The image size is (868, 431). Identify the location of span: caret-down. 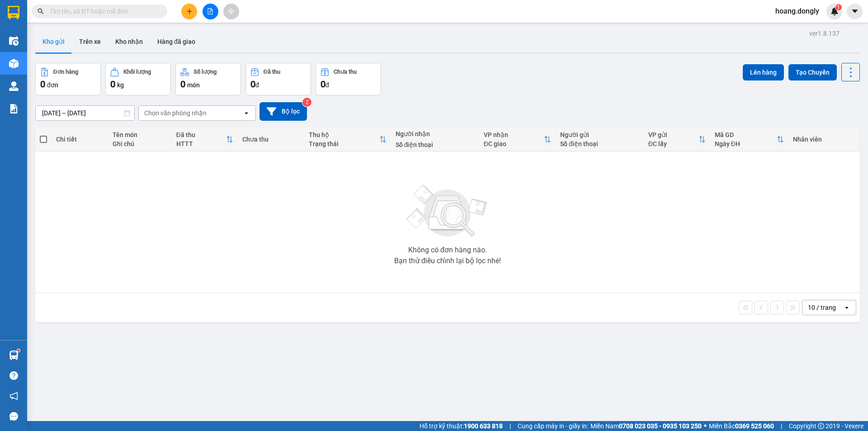
(855, 11).